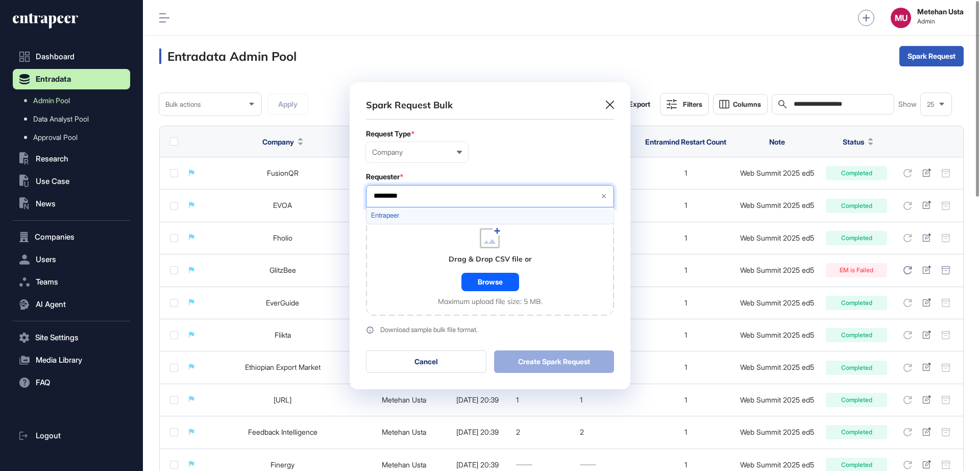 The height and width of the screenshot is (471, 980). What do you see at coordinates (490, 330) in the screenshot?
I see `a: Download sample bulk file format.` at bounding box center [490, 330].